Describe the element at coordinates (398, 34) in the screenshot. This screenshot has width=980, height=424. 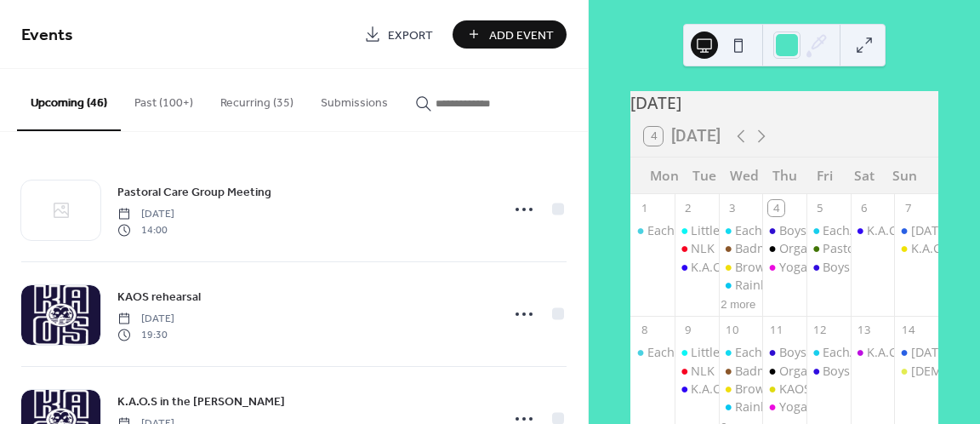
I see `a: Export` at that location.